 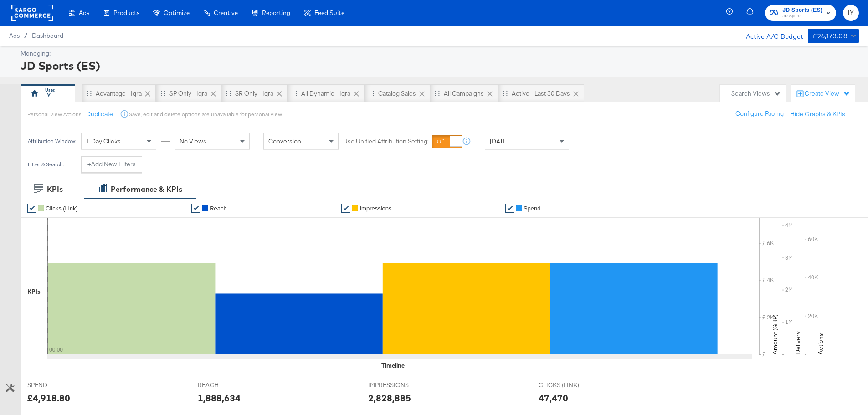 What do you see at coordinates (386, 142) in the screenshot?
I see `label: Use Unified Attribution Setting:` at bounding box center [386, 142].